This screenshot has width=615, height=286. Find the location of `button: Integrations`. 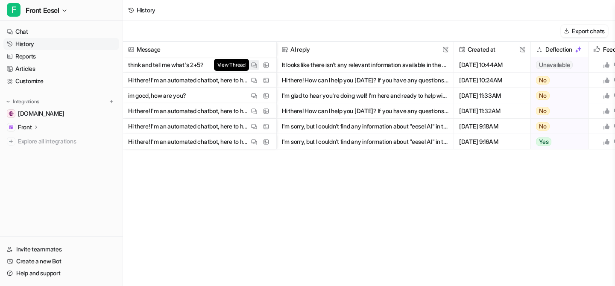

button: Integrations is located at coordinates (23, 102).